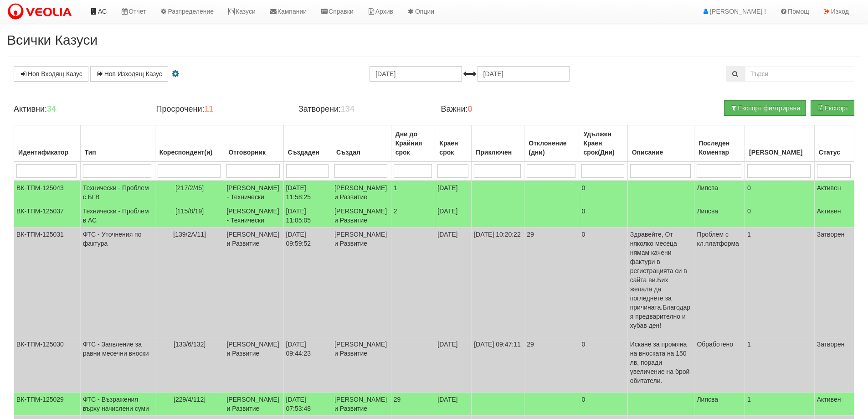 This screenshot has width=868, height=419. What do you see at coordinates (434, 40) in the screenshot?
I see `h2: Всички Казуси` at bounding box center [434, 40].